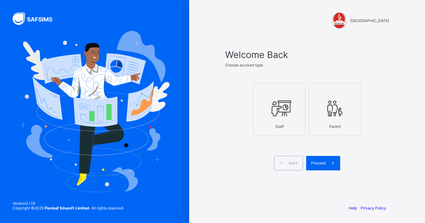  What do you see at coordinates (68, 203) in the screenshot?
I see `span: Version 0.1.19` at bounding box center [68, 203].